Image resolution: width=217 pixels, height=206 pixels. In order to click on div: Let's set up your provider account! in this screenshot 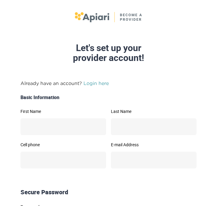, I will do `click(108, 53)`.